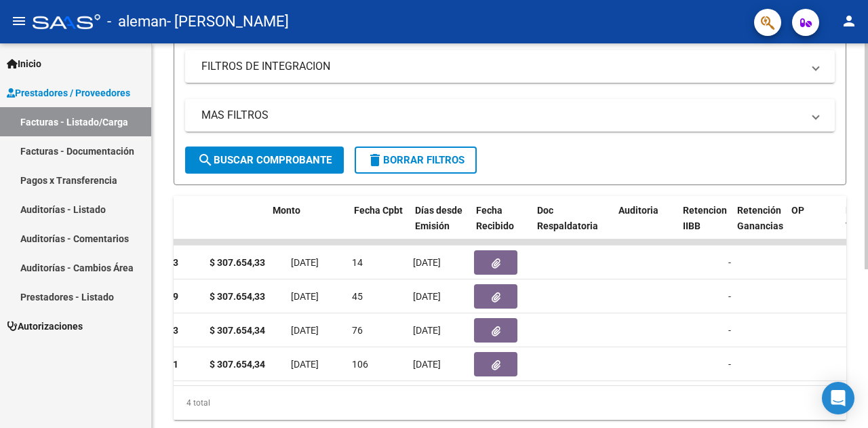 The height and width of the screenshot is (428, 868). What do you see at coordinates (264, 160) in the screenshot?
I see `span: Buscar Comprobante` at bounding box center [264, 160].